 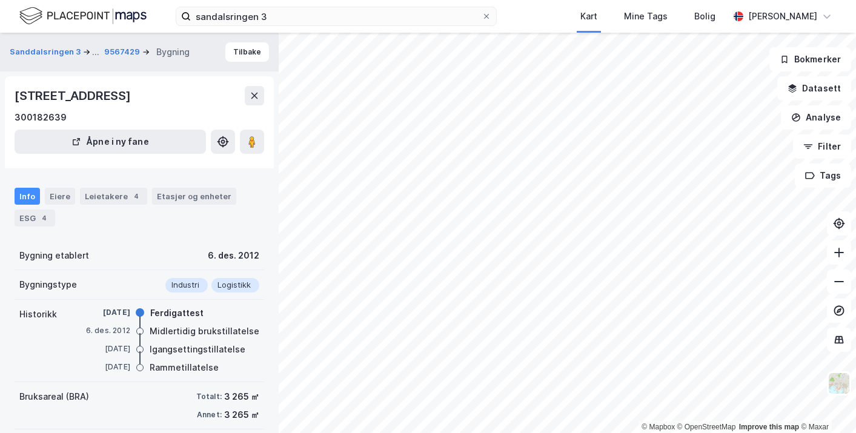 What do you see at coordinates (54, 397) in the screenshot?
I see `div: Bruksareal (BRA)` at bounding box center [54, 397].